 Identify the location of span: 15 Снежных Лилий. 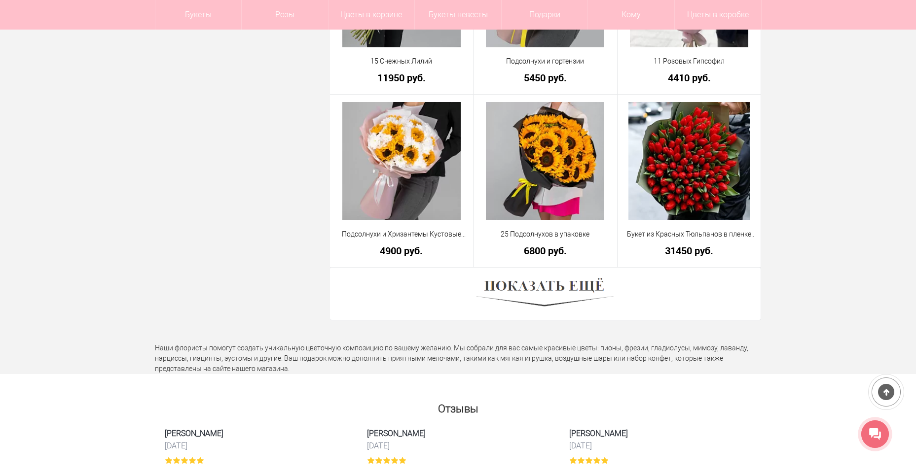
(401, 61).